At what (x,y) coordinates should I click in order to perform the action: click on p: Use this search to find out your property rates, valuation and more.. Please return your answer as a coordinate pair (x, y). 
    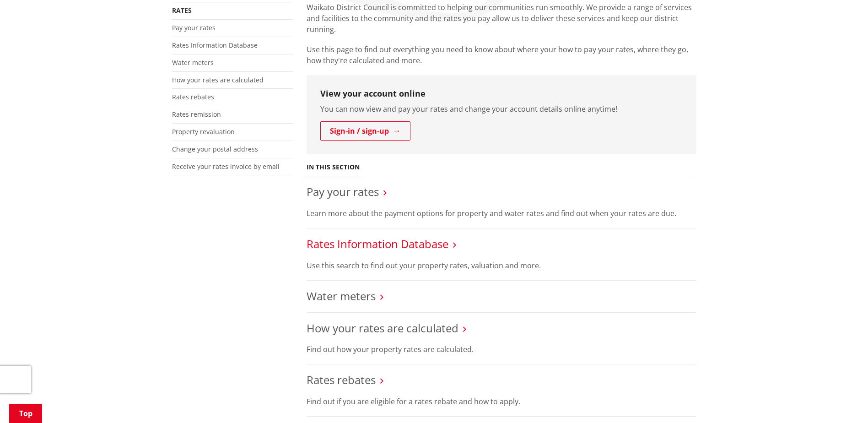
    Looking at the image, I should click on (501, 265).